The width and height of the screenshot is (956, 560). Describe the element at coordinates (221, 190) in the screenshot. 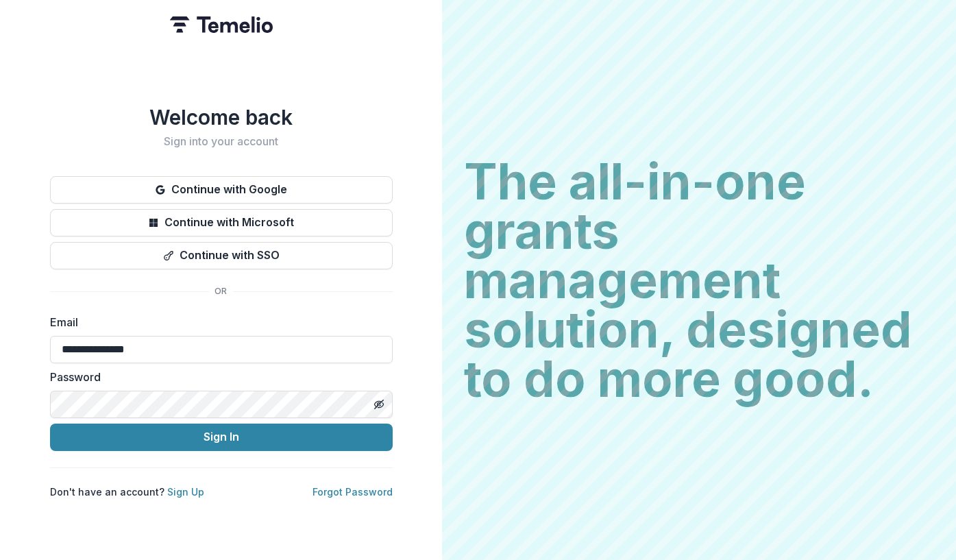

I see `button: Continue with Google` at that location.